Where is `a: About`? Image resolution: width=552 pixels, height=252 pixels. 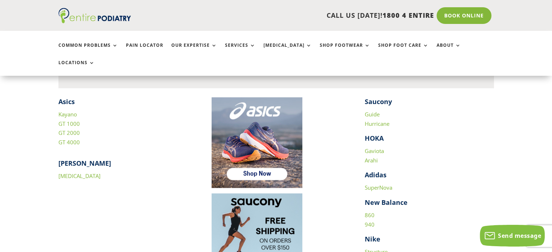
a: About is located at coordinates (448, 50).